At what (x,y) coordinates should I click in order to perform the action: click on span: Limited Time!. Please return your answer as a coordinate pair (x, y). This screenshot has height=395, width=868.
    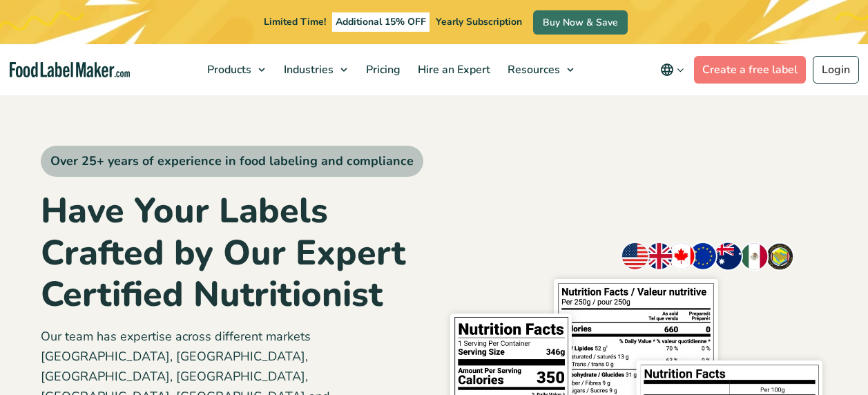
    Looking at the image, I should click on (295, 22).